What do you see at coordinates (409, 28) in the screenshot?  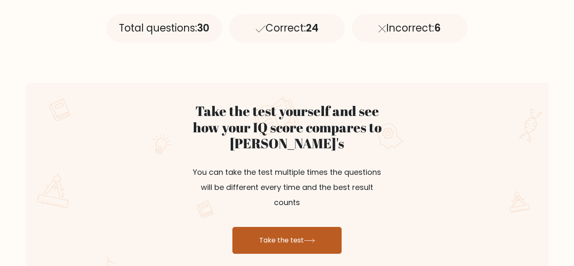 I see `div: Incorrect:` at bounding box center [409, 28].